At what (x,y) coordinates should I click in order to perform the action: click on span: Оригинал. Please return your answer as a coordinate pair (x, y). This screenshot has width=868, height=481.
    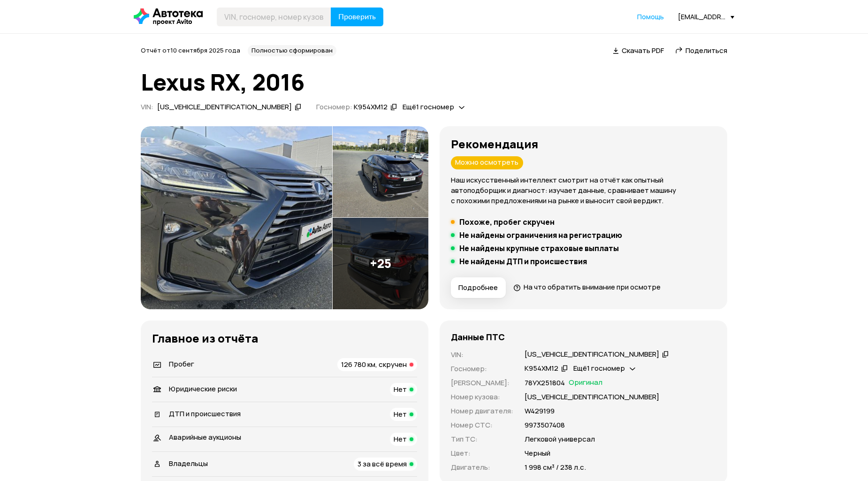
    Looking at the image, I should click on (585, 383).